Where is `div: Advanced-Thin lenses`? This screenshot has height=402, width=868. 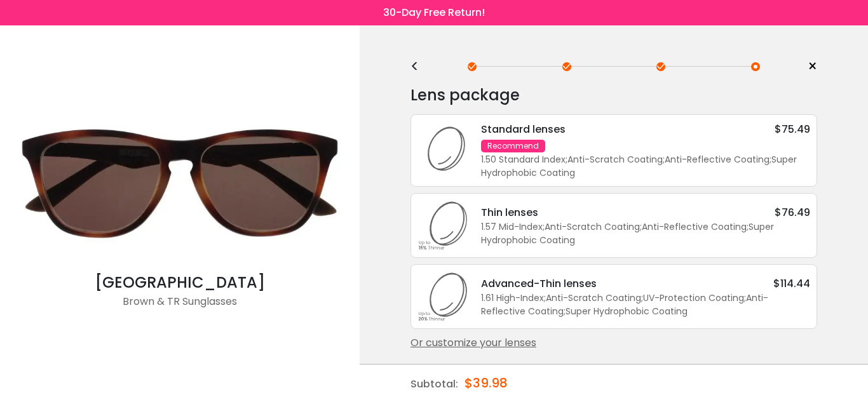 div: Advanced-Thin lenses is located at coordinates (538, 283).